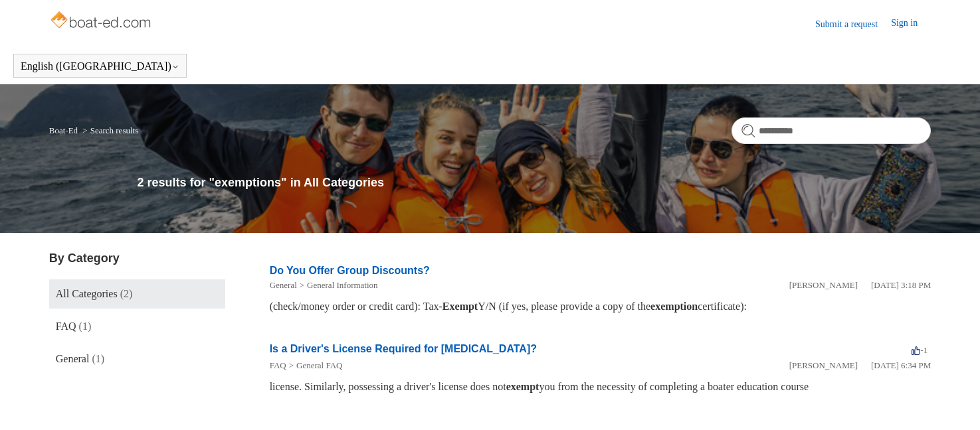 The image size is (980, 430). I want to click on a: Sign in, so click(911, 24).